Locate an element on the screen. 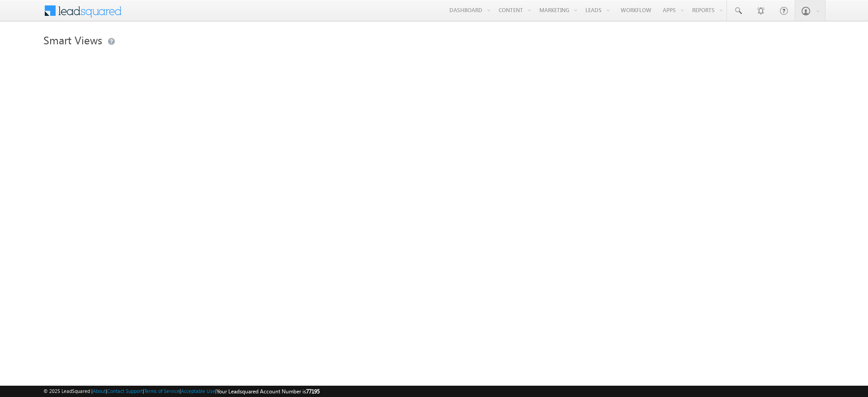  a: About is located at coordinates (99, 390).